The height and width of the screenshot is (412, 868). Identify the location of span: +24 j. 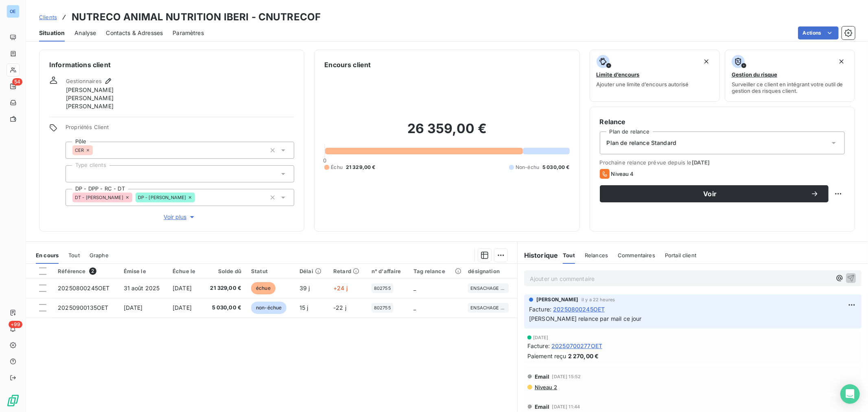
(340, 288).